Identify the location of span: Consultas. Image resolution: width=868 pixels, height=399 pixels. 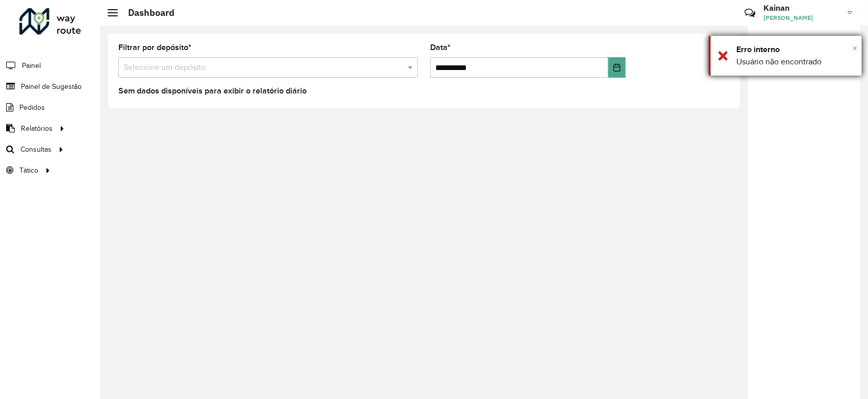
(36, 149).